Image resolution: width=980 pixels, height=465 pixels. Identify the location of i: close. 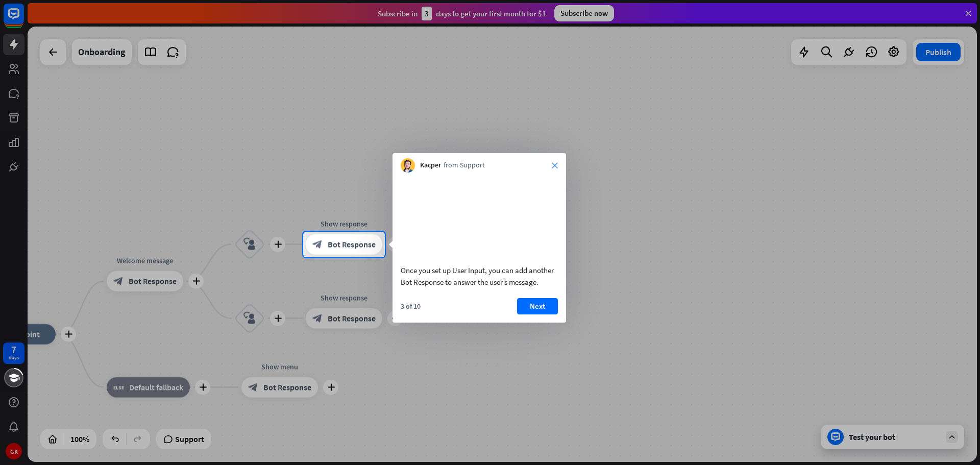
(555, 166).